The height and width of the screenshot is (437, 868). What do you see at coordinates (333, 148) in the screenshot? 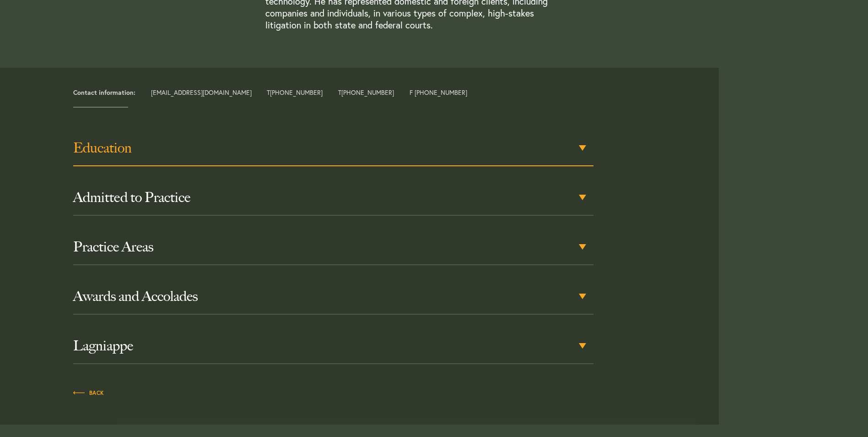
I see `h3: Education` at bounding box center [333, 148].